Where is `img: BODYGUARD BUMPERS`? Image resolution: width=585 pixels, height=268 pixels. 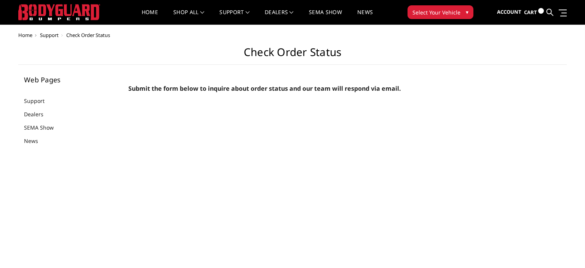 img: BODYGUARD BUMPERS is located at coordinates (59, 12).